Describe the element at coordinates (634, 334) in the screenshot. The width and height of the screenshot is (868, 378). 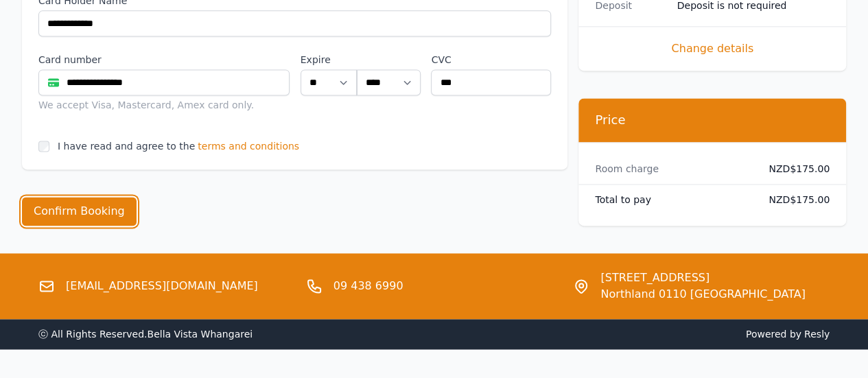
I see `span: Powered by` at that location.